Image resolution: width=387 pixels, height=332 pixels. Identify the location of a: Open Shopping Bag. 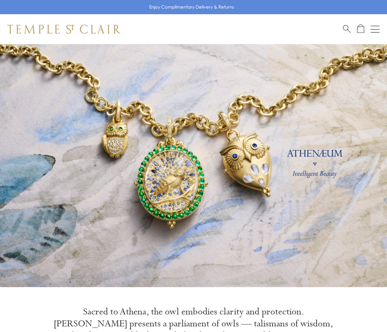
(360, 29).